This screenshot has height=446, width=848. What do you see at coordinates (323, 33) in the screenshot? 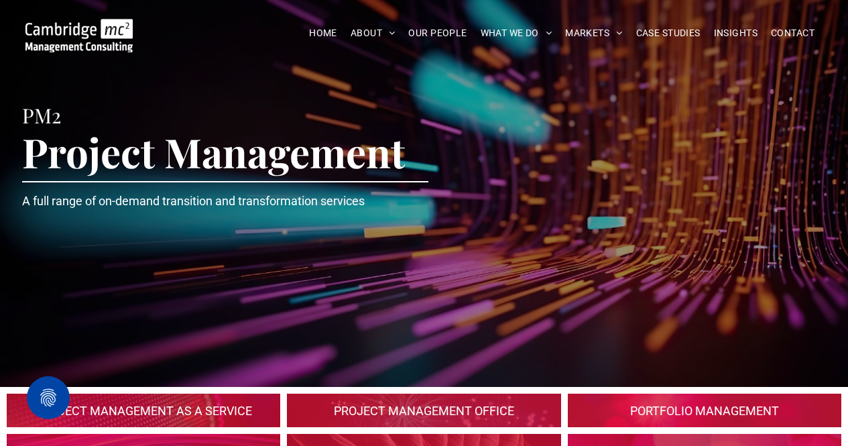
I see `a: HOME` at bounding box center [323, 33].